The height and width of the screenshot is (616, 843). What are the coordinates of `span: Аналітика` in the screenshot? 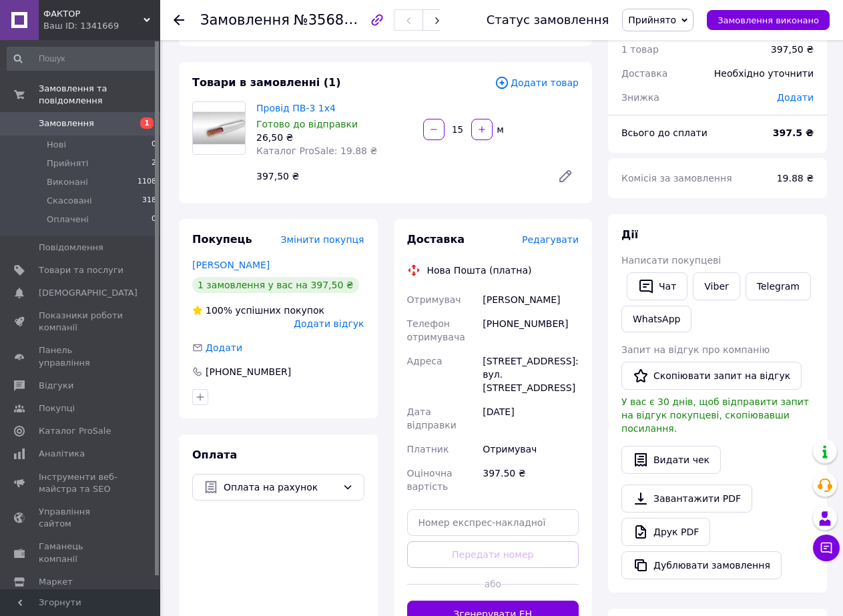 It's located at (61, 454).